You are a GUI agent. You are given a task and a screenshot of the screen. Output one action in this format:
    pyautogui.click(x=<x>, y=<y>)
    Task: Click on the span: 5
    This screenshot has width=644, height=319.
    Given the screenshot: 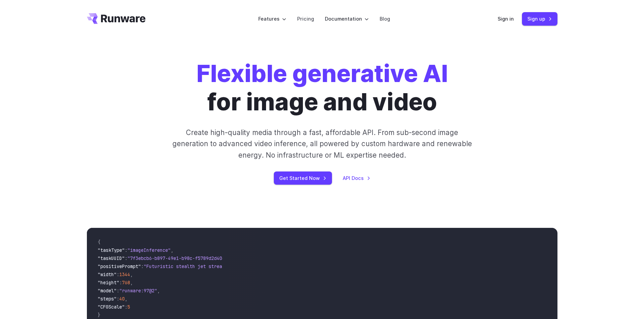 What is the action you would take?
    pyautogui.click(x=129, y=307)
    